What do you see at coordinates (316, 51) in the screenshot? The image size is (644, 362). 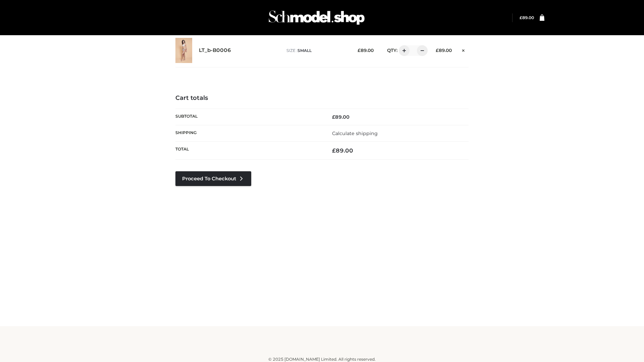 I see `p: size :` at bounding box center [316, 51].